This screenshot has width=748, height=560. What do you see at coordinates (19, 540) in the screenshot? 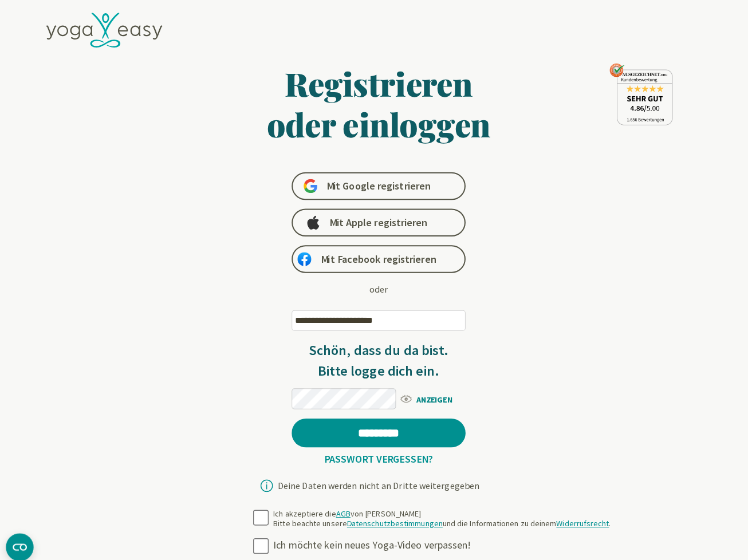
I see `button: CMP-Widget öffnen` at bounding box center [19, 540].